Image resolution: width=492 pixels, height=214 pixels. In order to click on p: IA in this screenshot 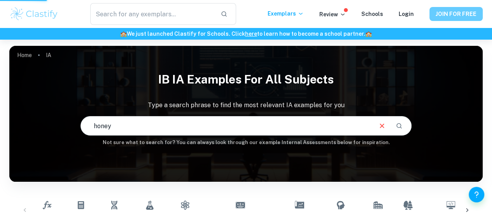, I will do `click(49, 55)`.